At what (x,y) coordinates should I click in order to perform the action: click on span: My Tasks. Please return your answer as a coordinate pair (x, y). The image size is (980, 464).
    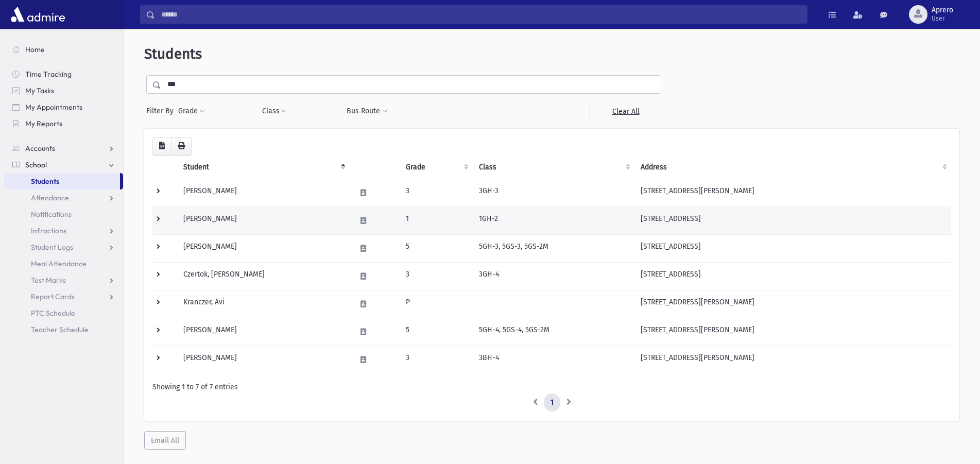
    Looking at the image, I should click on (40, 91).